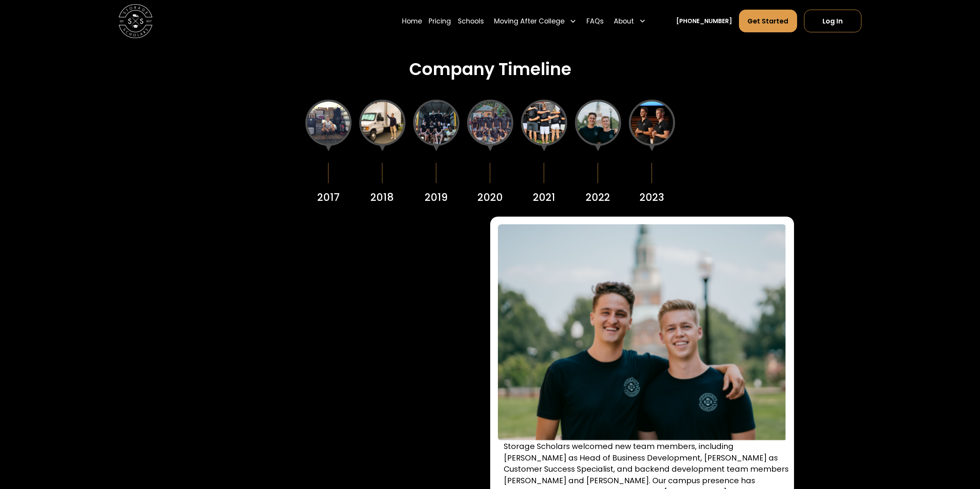 The width and height of the screenshot is (980, 489). Describe the element at coordinates (329, 197) in the screenshot. I see `div: 2017` at that location.